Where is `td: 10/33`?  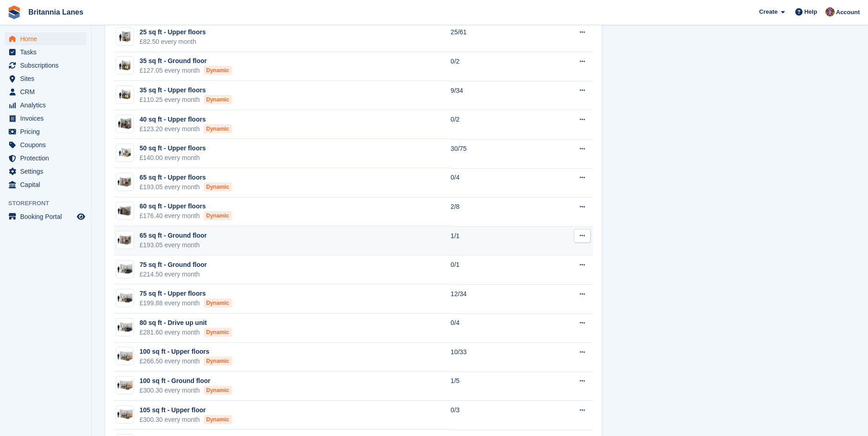 td: 10/33 is located at coordinates (494, 358).